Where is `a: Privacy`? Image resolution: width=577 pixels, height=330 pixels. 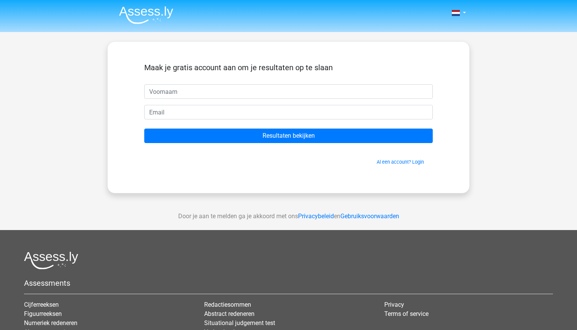 a: Privacy is located at coordinates (395, 305).